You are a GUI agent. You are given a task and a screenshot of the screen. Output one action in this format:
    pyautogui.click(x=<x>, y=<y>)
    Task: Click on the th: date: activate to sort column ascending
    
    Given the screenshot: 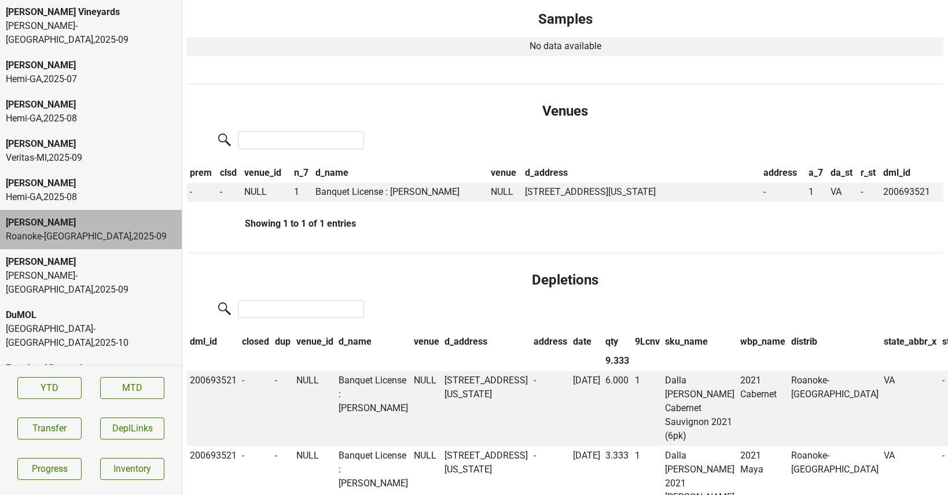 What is the action you would take?
    pyautogui.click(x=586, y=342)
    